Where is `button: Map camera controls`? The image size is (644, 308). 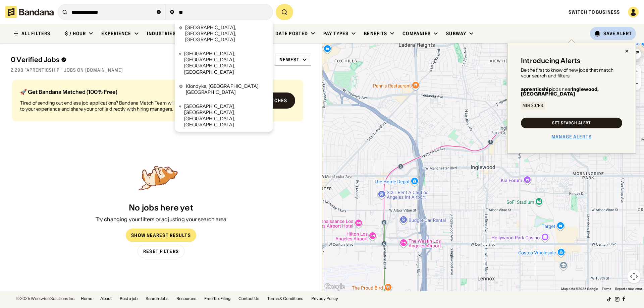
button: Map camera controls is located at coordinates (634, 277).